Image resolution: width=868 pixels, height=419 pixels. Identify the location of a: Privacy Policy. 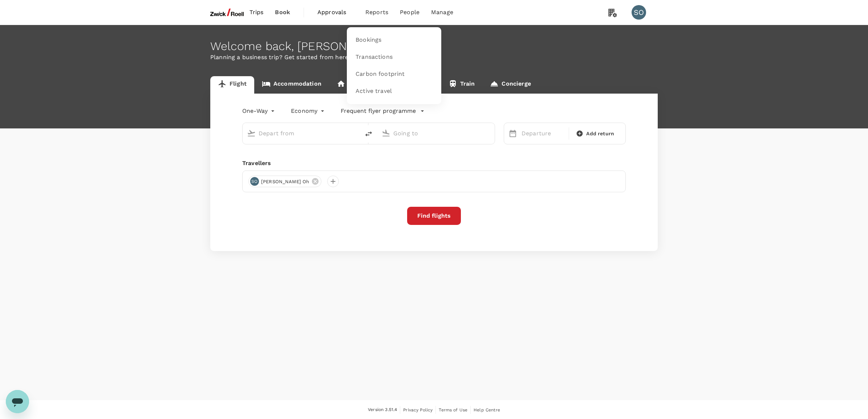
(418, 410).